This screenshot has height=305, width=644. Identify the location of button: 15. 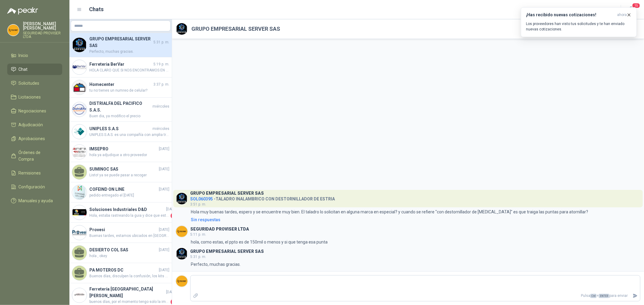
(631, 10).